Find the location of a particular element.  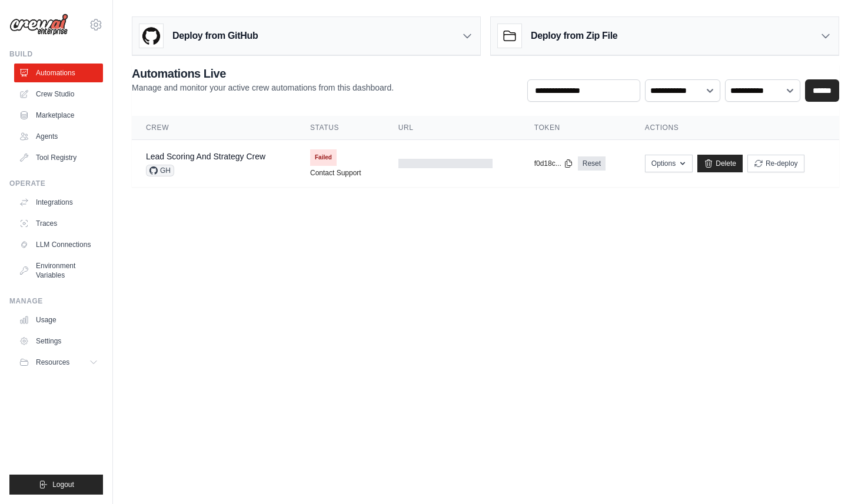

button: Options is located at coordinates (669, 163).